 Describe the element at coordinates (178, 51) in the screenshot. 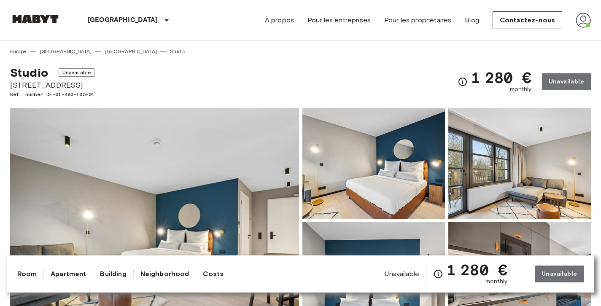

I see `a: Studio` at that location.